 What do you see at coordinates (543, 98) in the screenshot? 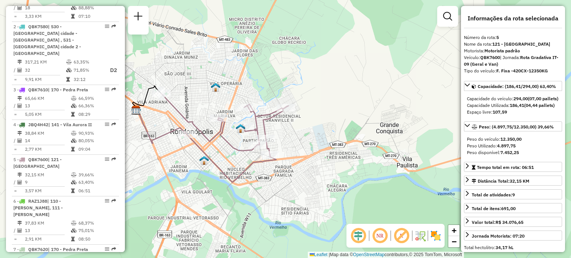
I see `strong: (07,00 pallets)` at bounding box center [543, 98].